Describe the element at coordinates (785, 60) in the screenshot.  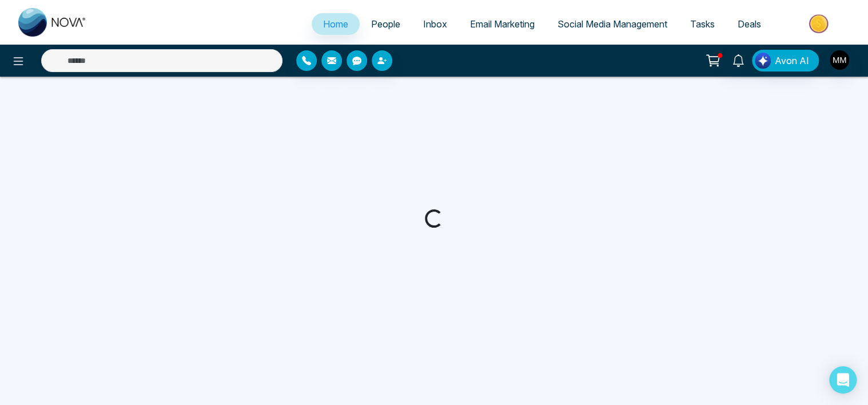
I see `button: Avon AI` at that location.